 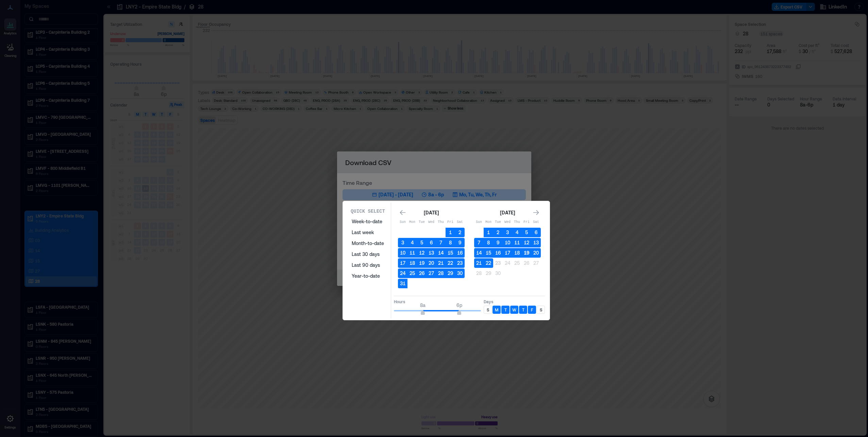 What do you see at coordinates (437, 301) in the screenshot?
I see `p: Hours` at bounding box center [437, 301].